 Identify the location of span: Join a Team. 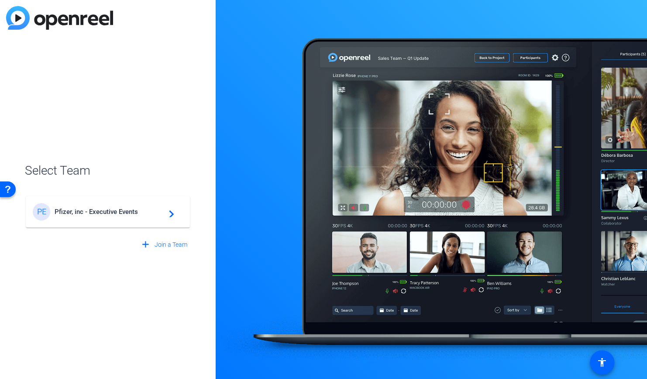
(171, 245).